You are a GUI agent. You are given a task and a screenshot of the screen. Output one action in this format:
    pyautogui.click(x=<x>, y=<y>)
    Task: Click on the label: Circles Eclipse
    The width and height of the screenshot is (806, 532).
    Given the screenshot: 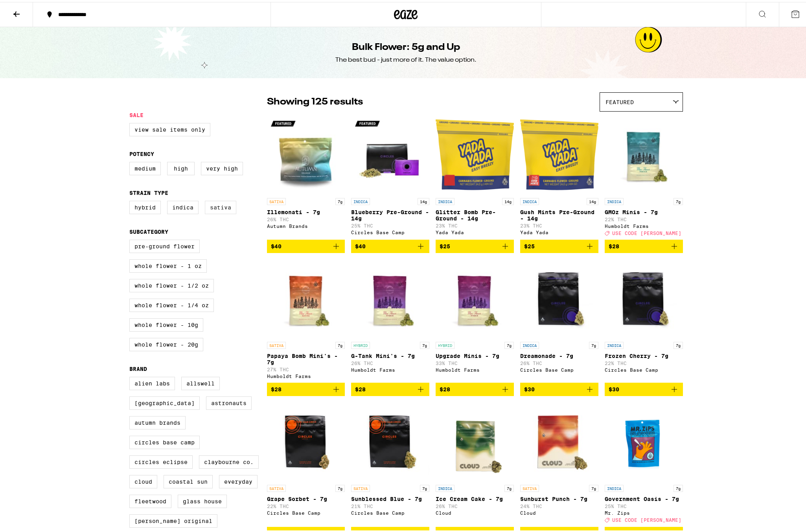 What is the action you would take?
    pyautogui.click(x=161, y=460)
    